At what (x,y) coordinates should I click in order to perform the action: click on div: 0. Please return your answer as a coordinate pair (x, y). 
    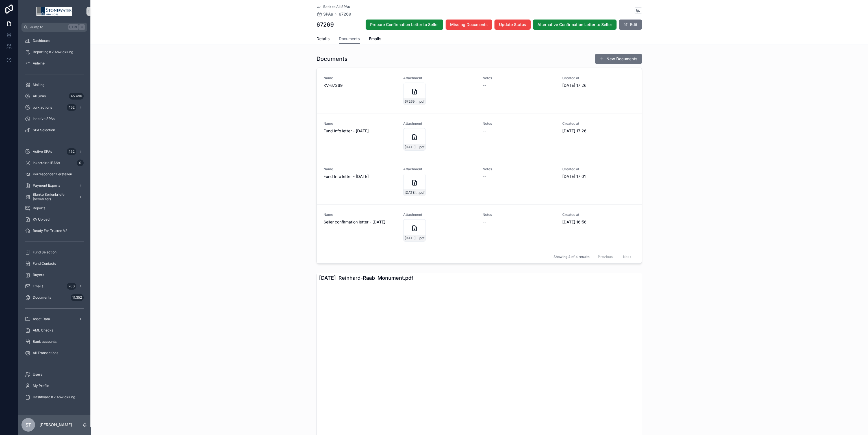
    Looking at the image, I should click on (80, 163).